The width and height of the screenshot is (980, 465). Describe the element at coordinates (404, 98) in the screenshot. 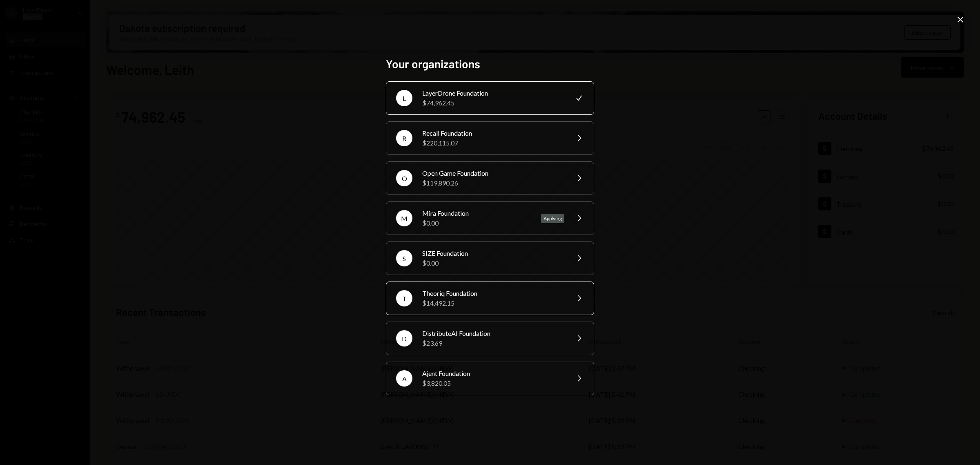

I see `div: L` at that location.